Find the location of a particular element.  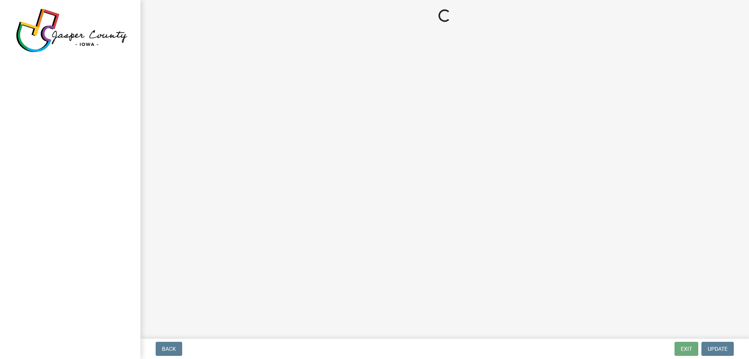

button: Exit is located at coordinates (686, 348).